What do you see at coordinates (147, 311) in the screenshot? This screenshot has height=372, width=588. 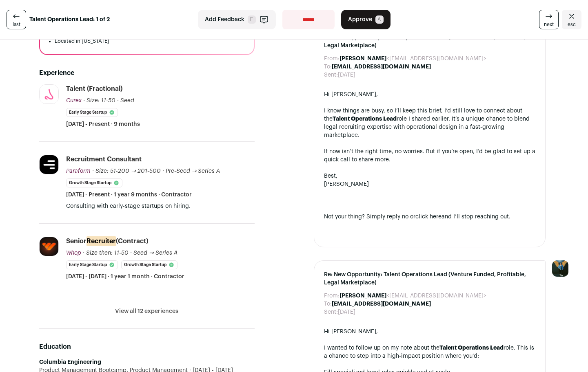 I see `button: View all 12 experiences` at bounding box center [147, 311].